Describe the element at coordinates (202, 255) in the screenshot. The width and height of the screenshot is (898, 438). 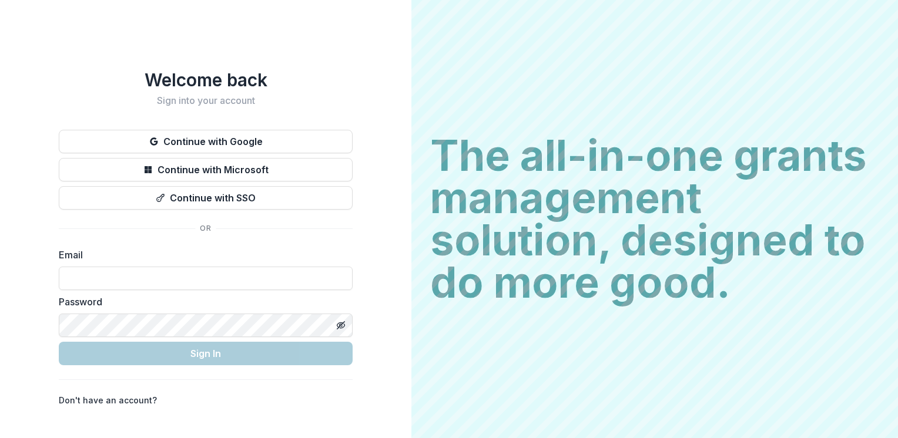
I see `label: Email` at that location.